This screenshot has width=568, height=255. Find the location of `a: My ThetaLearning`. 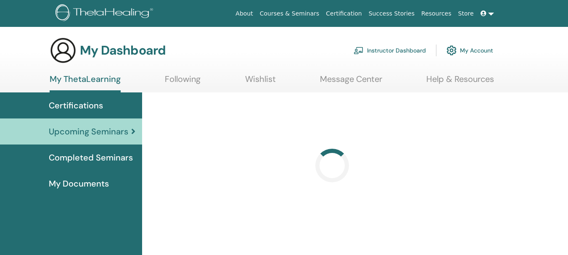

a: My ThetaLearning is located at coordinates (85, 83).